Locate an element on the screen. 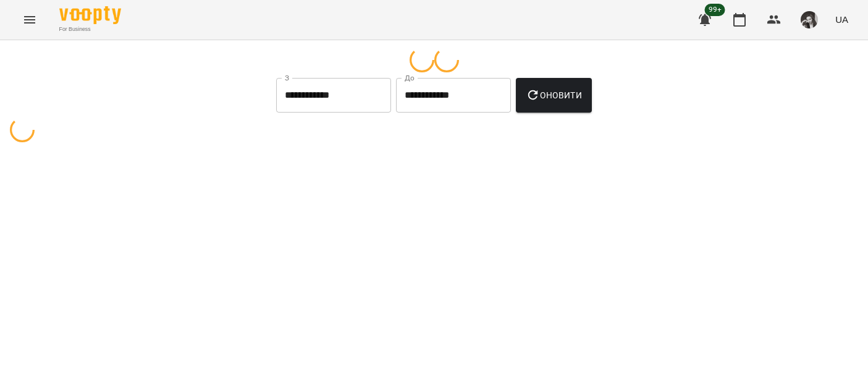 Image resolution: width=868 pixels, height=368 pixels. span: UA is located at coordinates (842, 19).